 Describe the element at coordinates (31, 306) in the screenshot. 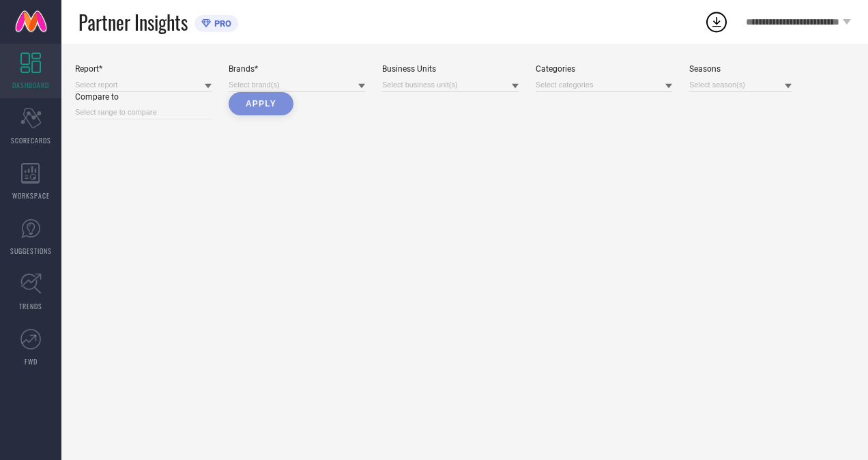

I see `span: TRENDS` at that location.